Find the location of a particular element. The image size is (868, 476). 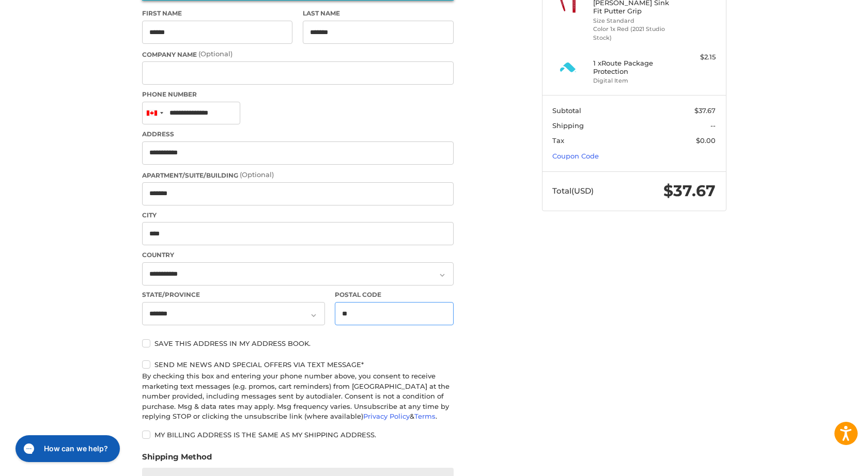

a: Terms is located at coordinates (425, 416).